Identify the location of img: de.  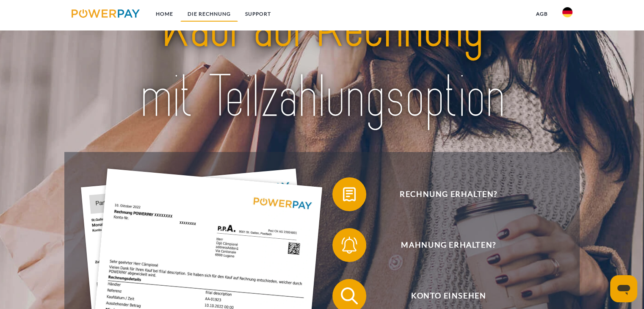
(568, 12).